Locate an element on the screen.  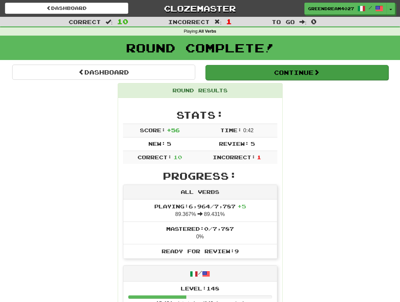
span: + 56 is located at coordinates (173, 130).